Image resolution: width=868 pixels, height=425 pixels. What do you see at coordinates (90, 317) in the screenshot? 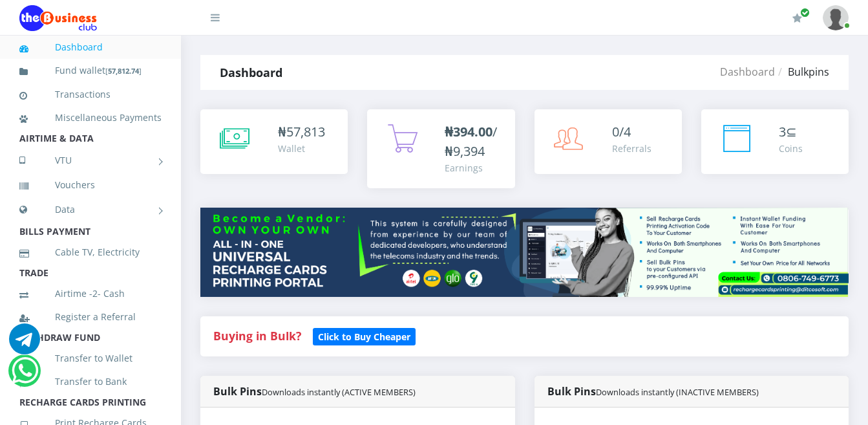
I see `a: Register a Referral` at bounding box center [90, 317].